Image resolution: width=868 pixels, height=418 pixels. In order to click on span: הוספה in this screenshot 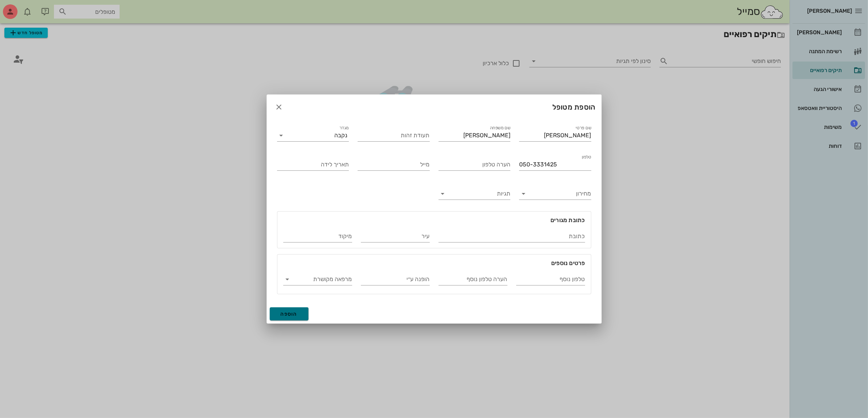, I will do `click(289, 314)`.